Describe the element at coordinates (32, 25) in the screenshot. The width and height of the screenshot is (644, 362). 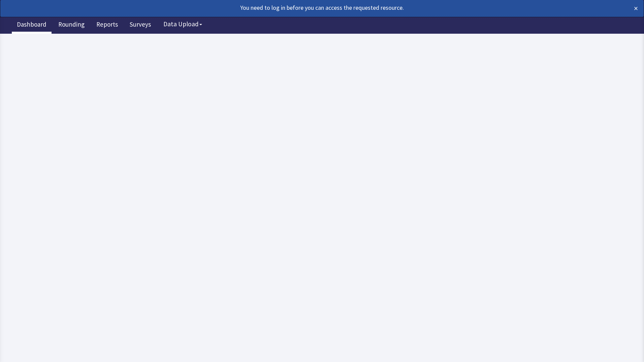
I see `a: Dashboard` at that location.